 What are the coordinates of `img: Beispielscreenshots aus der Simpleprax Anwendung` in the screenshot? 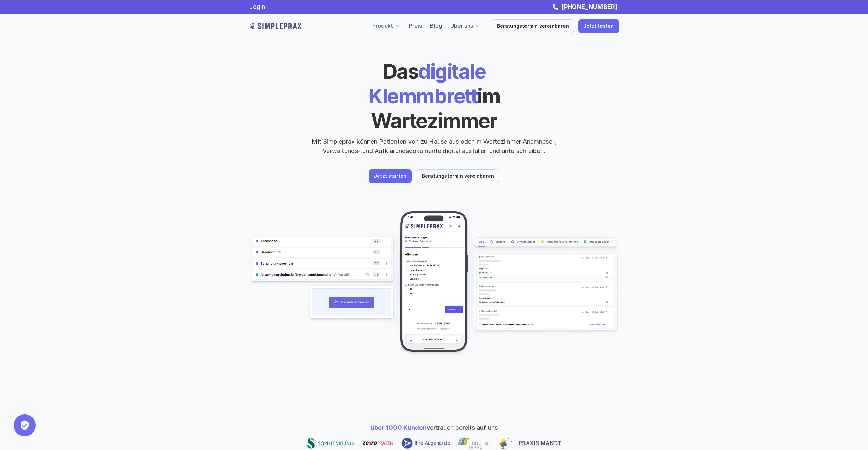 It's located at (434, 284).